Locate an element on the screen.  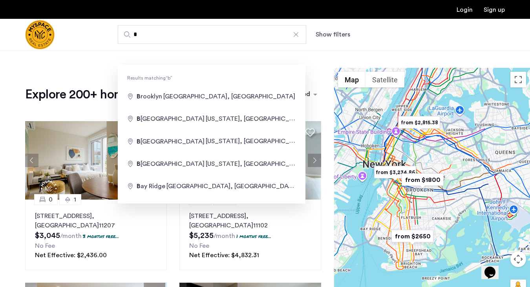
h1: Explore 200+ homes and apartments is located at coordinates (125, 95).